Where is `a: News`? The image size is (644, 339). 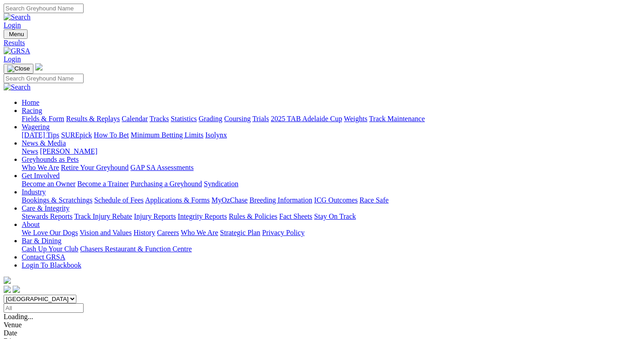 a: News is located at coordinates (30, 151).